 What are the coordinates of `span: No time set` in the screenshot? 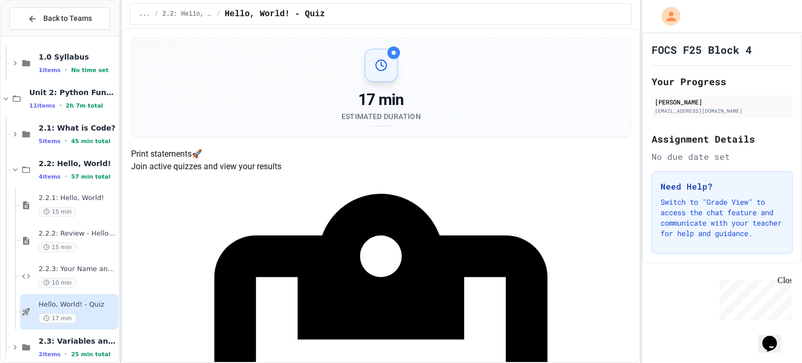 It's located at (90, 70).